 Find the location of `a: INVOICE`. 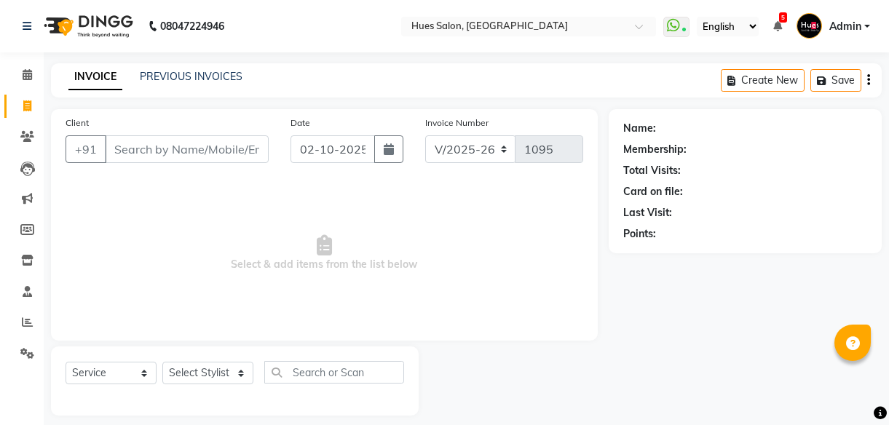

a: INVOICE is located at coordinates (95, 77).